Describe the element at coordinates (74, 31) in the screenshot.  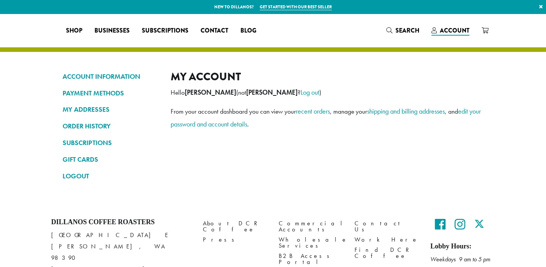
I see `a: Shop` at that location.